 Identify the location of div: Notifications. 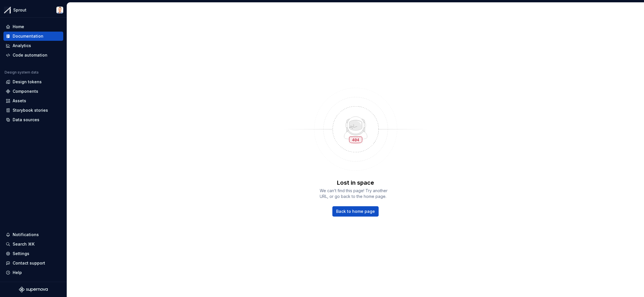
(25, 235).